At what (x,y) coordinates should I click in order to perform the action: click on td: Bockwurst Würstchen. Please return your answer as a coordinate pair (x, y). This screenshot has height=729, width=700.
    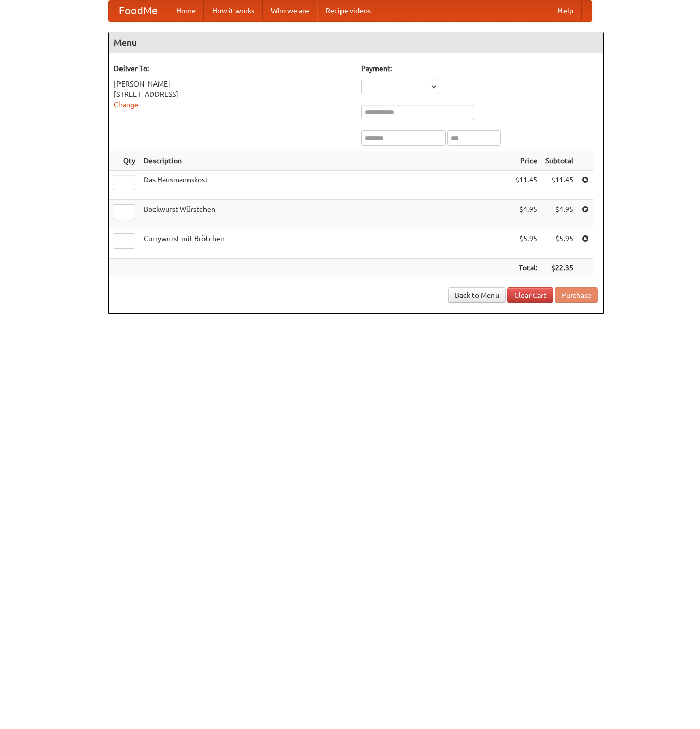
    Looking at the image, I should click on (325, 214).